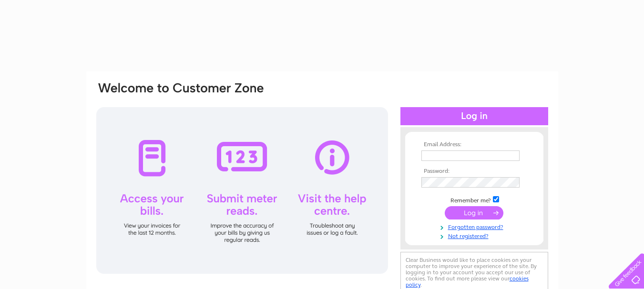 The width and height of the screenshot is (644, 289). What do you see at coordinates (474, 199) in the screenshot?
I see `td: Remember me?` at bounding box center [474, 199].